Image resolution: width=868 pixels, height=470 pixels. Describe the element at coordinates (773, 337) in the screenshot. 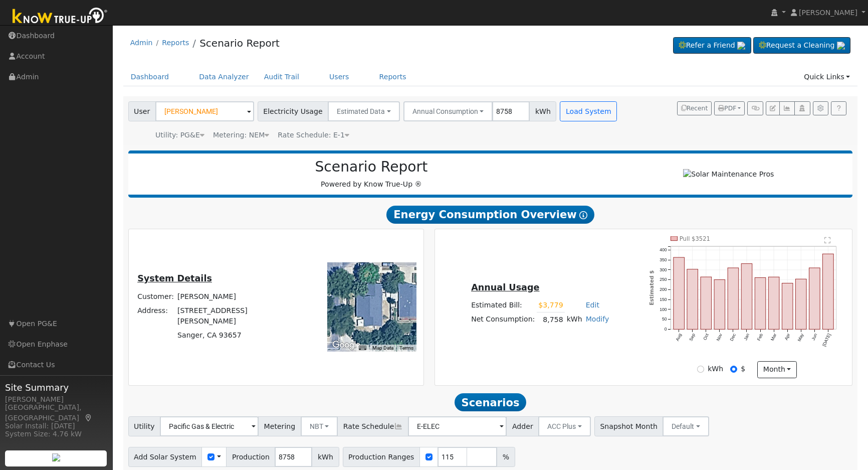

I see `text: Mar` at that location.